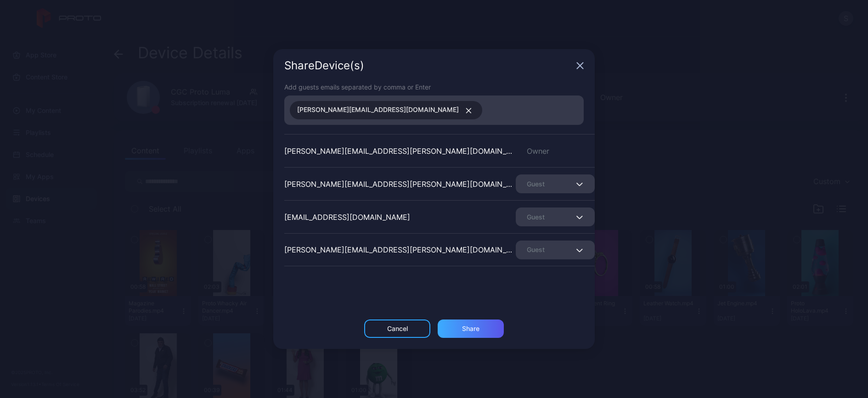 The width and height of the screenshot is (868, 398). I want to click on button: Cancel, so click(397, 329).